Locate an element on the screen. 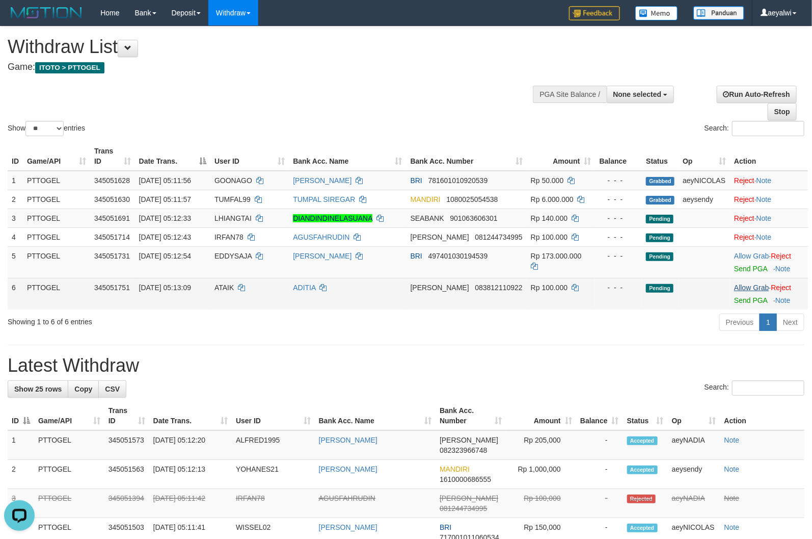 The height and width of the screenshot is (539, 812). a: AGUSFAHRUDIN is located at coordinates (347, 498).